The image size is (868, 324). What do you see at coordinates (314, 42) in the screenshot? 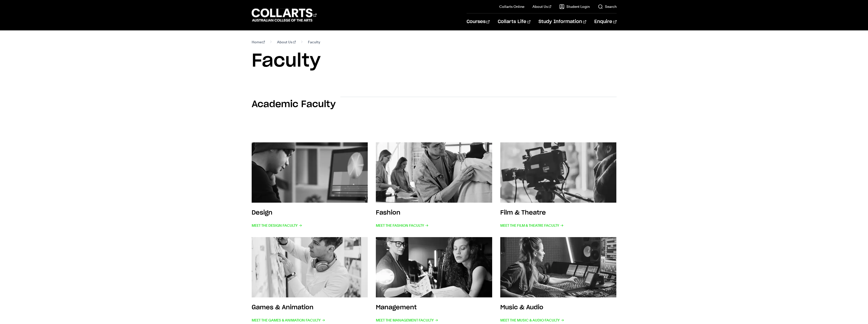
I see `span: Faculty` at bounding box center [314, 42].